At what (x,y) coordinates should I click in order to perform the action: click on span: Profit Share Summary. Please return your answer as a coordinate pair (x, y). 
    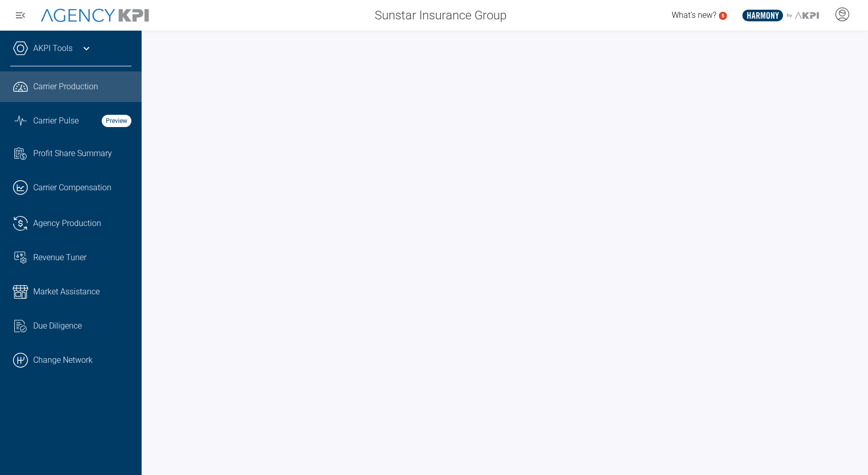
    Looking at the image, I should click on (72, 153).